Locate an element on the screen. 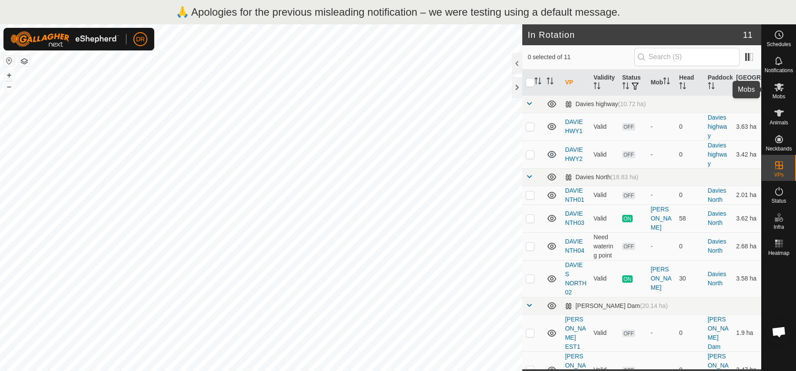 This screenshot has width=796, height=371. div: Open chat is located at coordinates (779, 331).